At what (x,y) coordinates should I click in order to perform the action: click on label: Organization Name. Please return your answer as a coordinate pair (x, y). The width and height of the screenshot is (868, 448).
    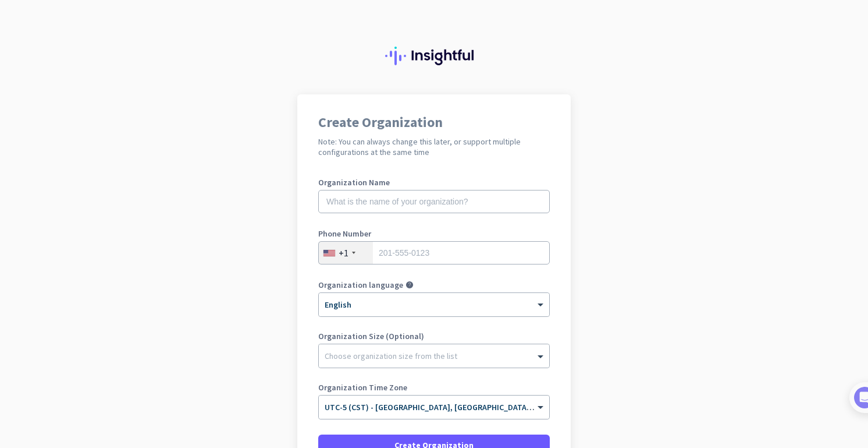
    Looking at the image, I should click on (434, 182).